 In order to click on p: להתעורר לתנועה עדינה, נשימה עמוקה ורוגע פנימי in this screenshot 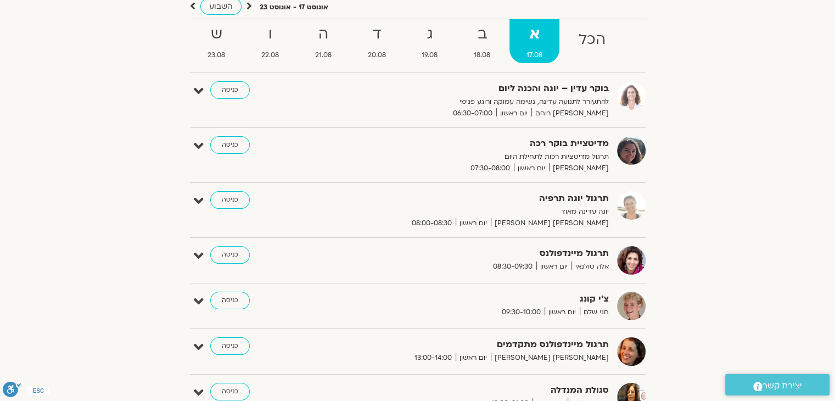, I will do `click(474, 102)`.